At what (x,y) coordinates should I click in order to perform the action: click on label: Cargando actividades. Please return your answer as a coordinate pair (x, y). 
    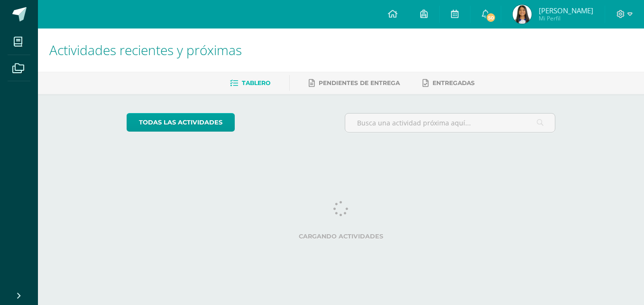
    Looking at the image, I should click on (341, 236).